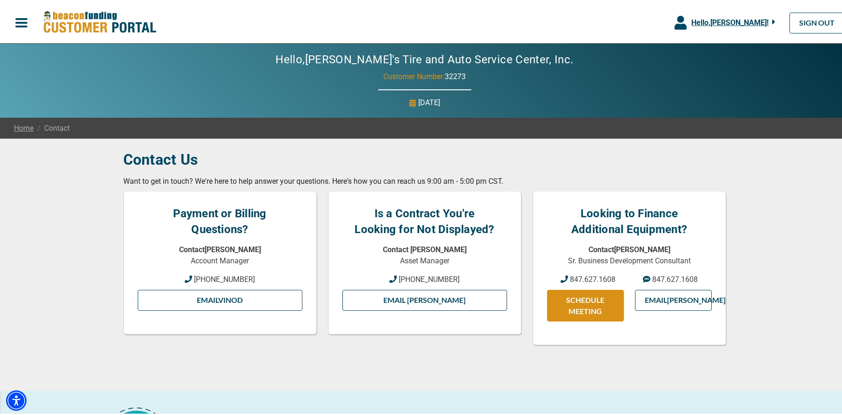 This screenshot has width=842, height=415. What do you see at coordinates (629, 219) in the screenshot?
I see `h4: Looking to Finance Additional Equipment?` at bounding box center [629, 219].